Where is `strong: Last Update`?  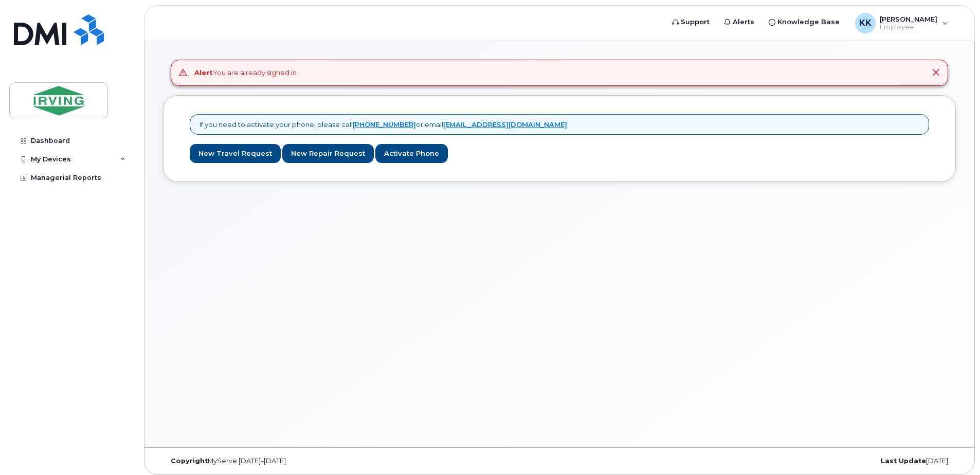
strong: Last Update is located at coordinates (903, 461).